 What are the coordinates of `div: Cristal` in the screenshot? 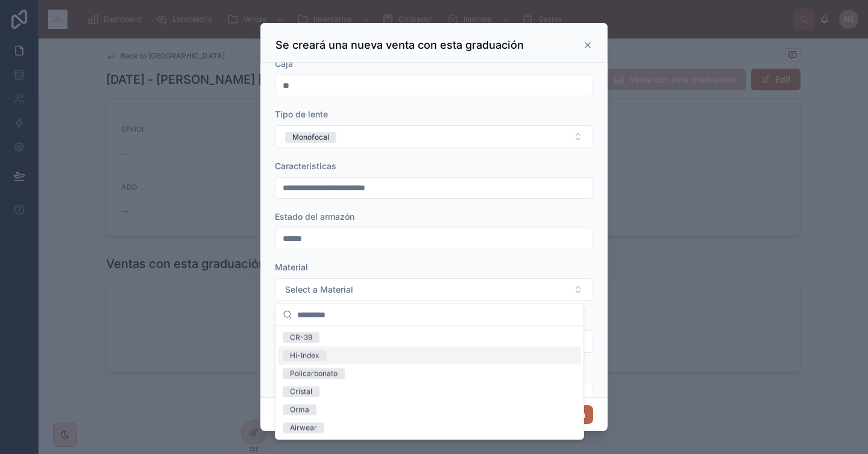 It's located at (301, 393).